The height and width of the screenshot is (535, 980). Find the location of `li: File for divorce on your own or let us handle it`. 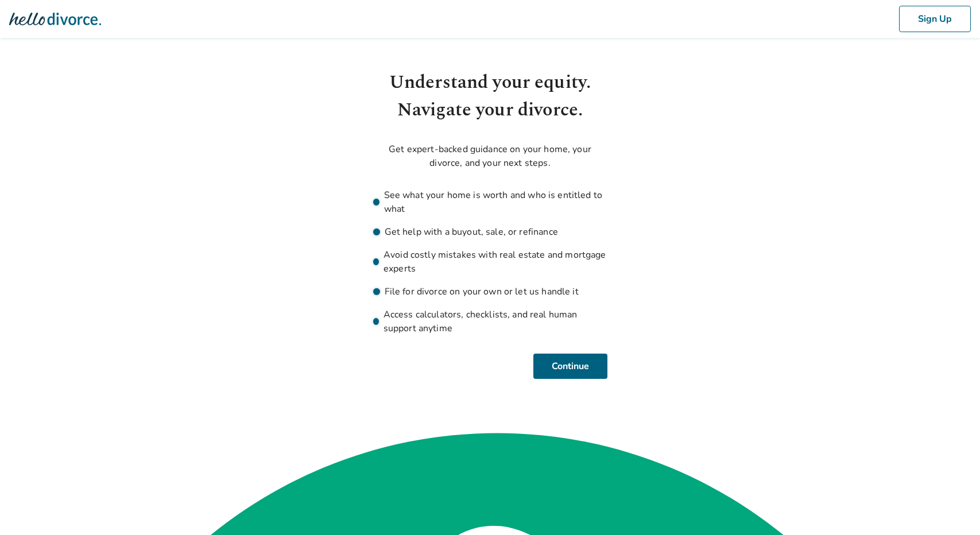

li: File for divorce on your own or let us handle it is located at coordinates (490, 292).